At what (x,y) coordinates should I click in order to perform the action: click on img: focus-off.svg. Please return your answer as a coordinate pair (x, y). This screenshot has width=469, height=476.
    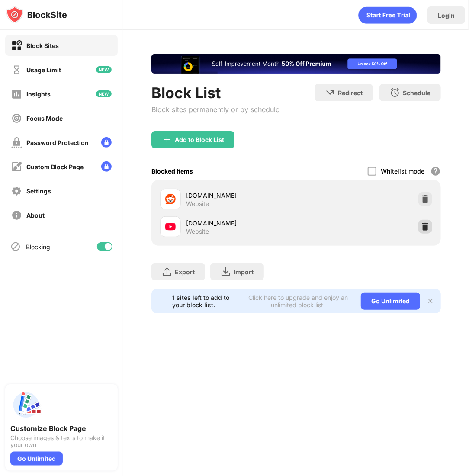
    Looking at the image, I should click on (17, 118).